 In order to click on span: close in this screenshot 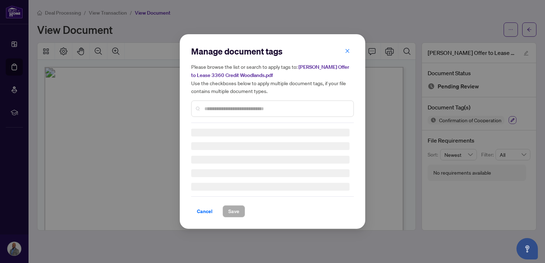, I will do `click(348, 51)`.